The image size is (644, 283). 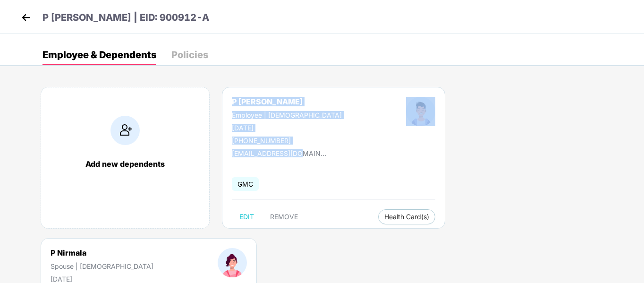 I want to click on div: Employee & Dependents, so click(x=100, y=55).